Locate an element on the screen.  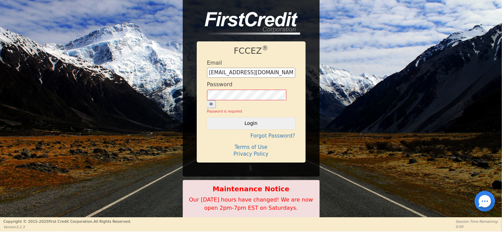
button: Login is located at coordinates (251, 123).